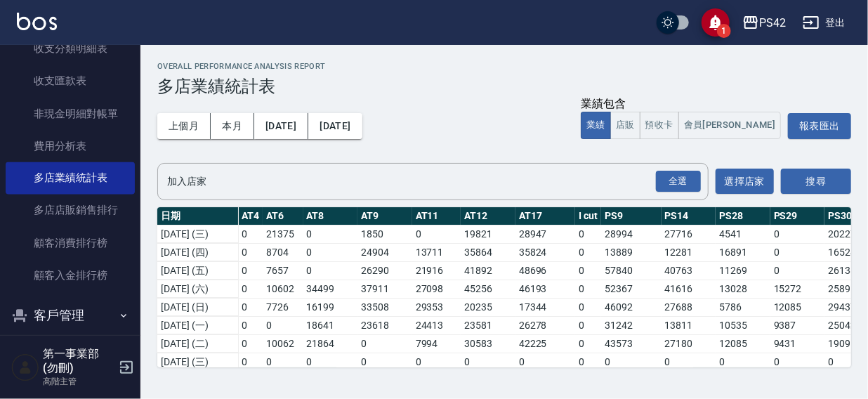  What do you see at coordinates (505, 66) in the screenshot?
I see `h2: Overall Performance Analysis Report` at bounding box center [505, 66].